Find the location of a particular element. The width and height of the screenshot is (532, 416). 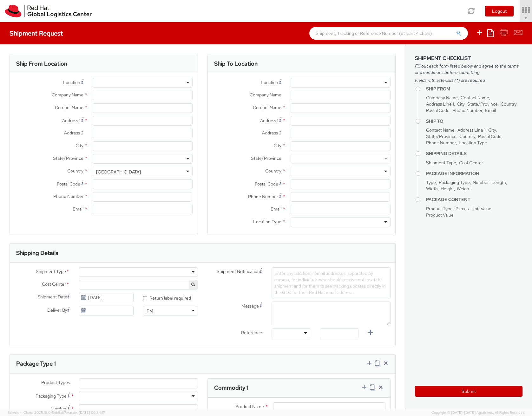

span: Width is located at coordinates (432, 188).